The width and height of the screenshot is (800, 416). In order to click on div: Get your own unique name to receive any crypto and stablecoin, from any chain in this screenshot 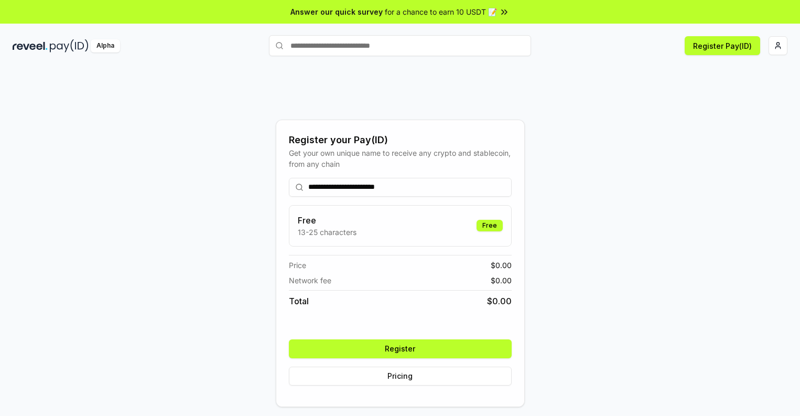, I will do `click(400, 158)`.